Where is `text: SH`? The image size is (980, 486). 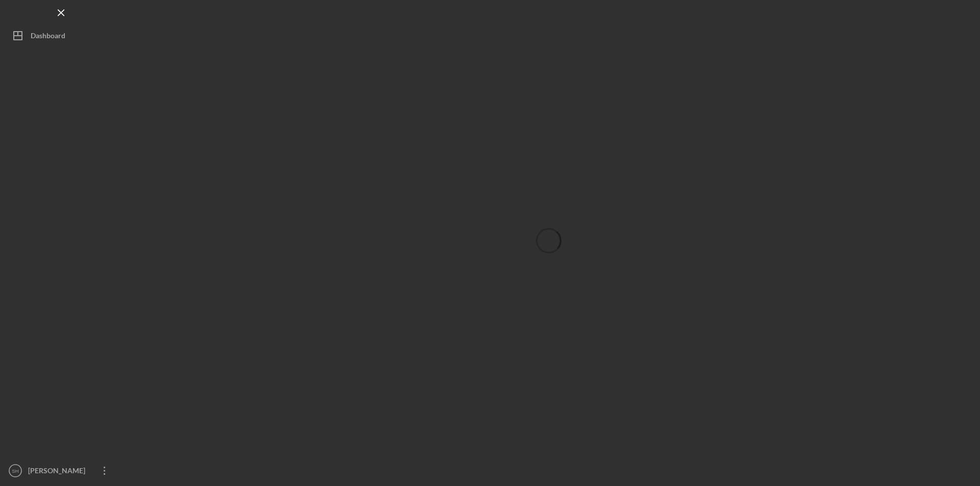
text: SH is located at coordinates (15, 471).